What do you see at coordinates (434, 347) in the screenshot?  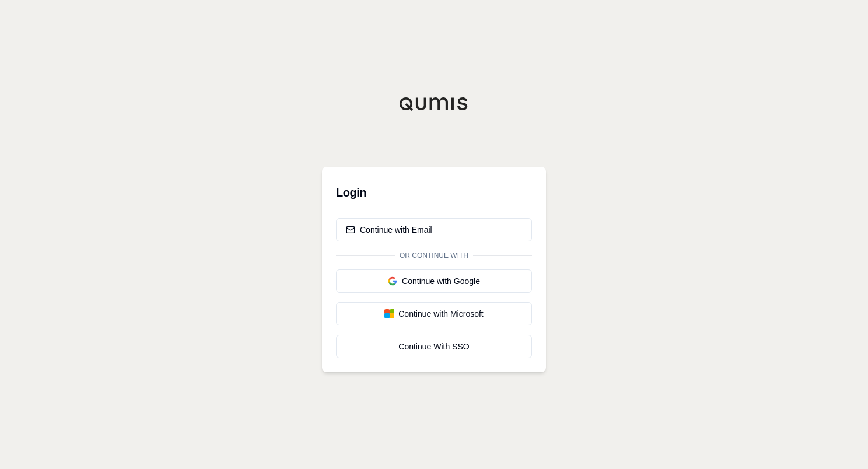 I see `div: Continue With SSO` at bounding box center [434, 347].